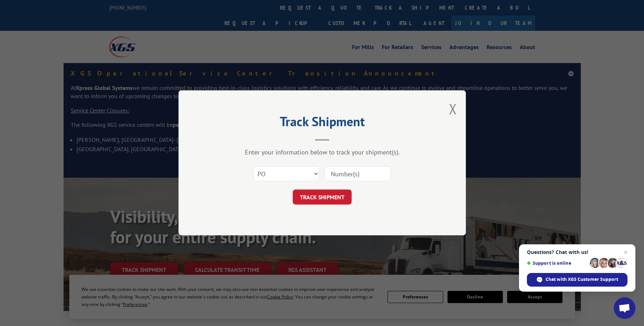 The height and width of the screenshot is (326, 644). What do you see at coordinates (358, 175) in the screenshot?
I see `input: Number(s)` at bounding box center [358, 175].